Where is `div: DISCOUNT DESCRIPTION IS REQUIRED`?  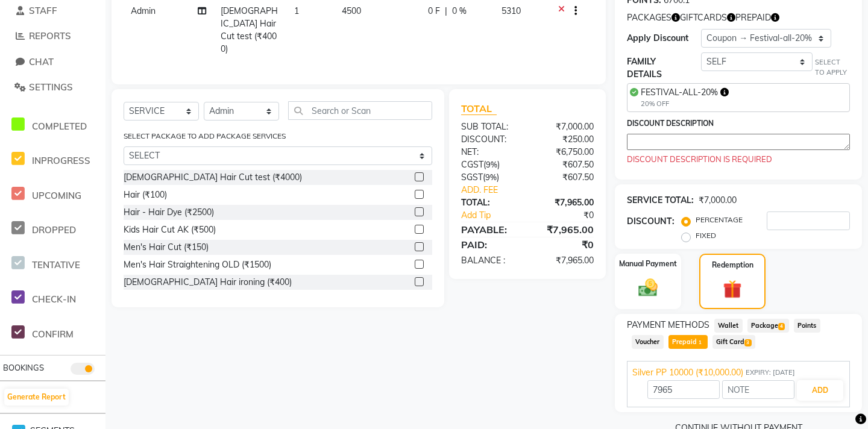
div: DISCOUNT DESCRIPTION IS REQUIRED is located at coordinates (738, 160).